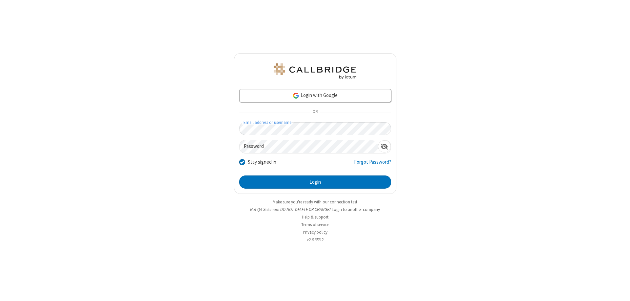  I want to click on a: Make sure you're ready with our connection test, so click(315, 202).